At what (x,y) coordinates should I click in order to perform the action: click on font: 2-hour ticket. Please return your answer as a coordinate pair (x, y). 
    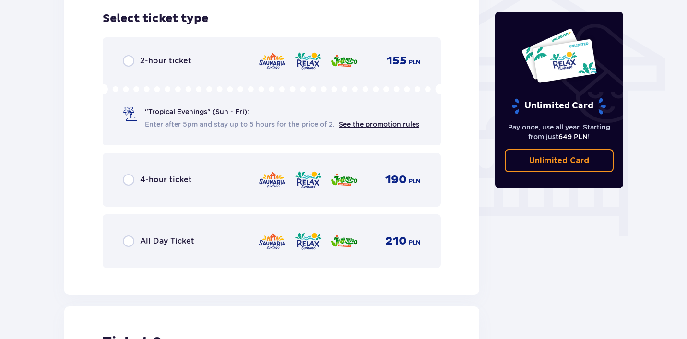
    Looking at the image, I should click on (166, 60).